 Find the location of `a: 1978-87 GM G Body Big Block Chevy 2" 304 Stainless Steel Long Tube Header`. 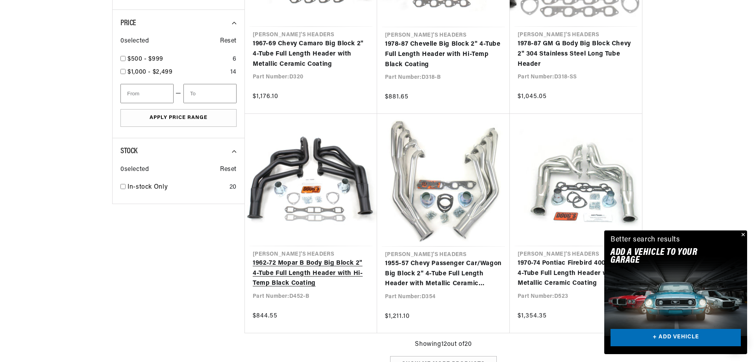

a: 1978-87 GM G Body Big Block Chevy 2" 304 Stainless Steel Long Tube Header is located at coordinates (576, 54).